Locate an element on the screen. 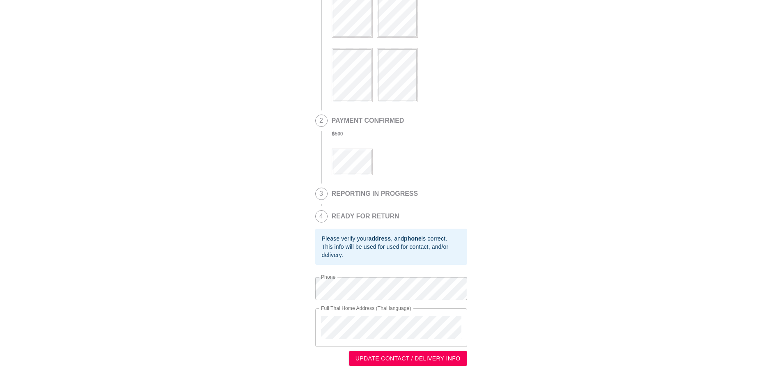 The width and height of the screenshot is (782, 374). b: ฿ 500 is located at coordinates (338, 134).